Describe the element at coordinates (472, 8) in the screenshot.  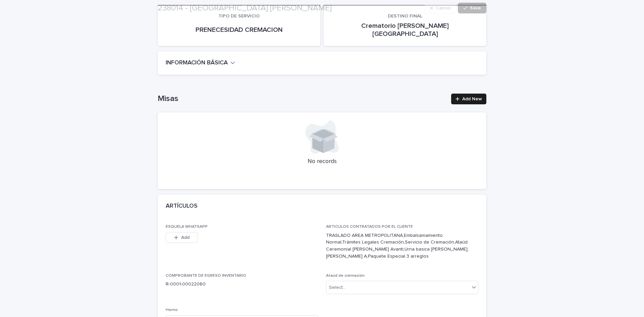
I see `button: Save` at that location.